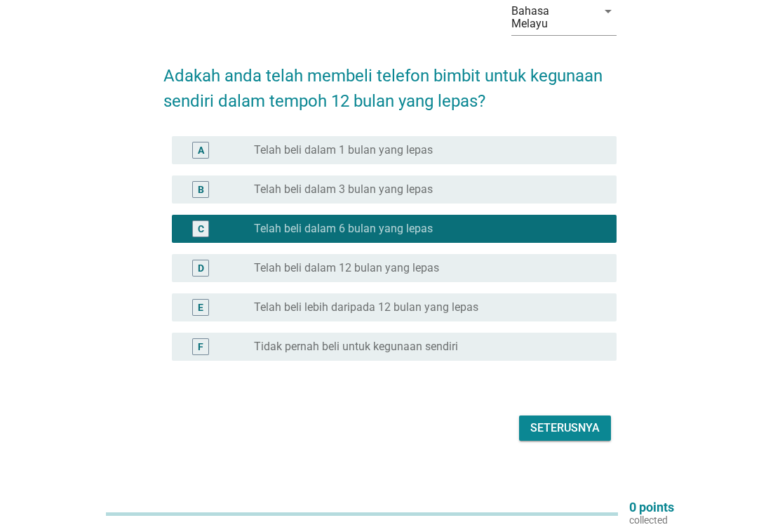 This screenshot has height=532, width=780. I want to click on div: B, so click(200, 190).